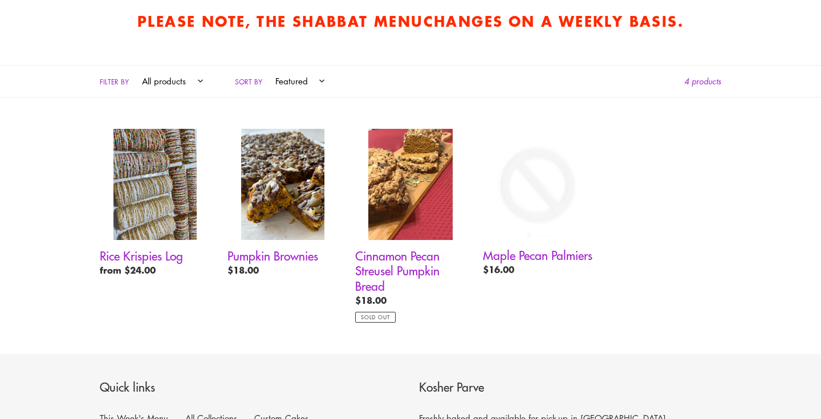 This screenshot has width=821, height=419. What do you see at coordinates (281, 21) in the screenshot?
I see `strong: Please note, the Shabbat Menu` at bounding box center [281, 21].